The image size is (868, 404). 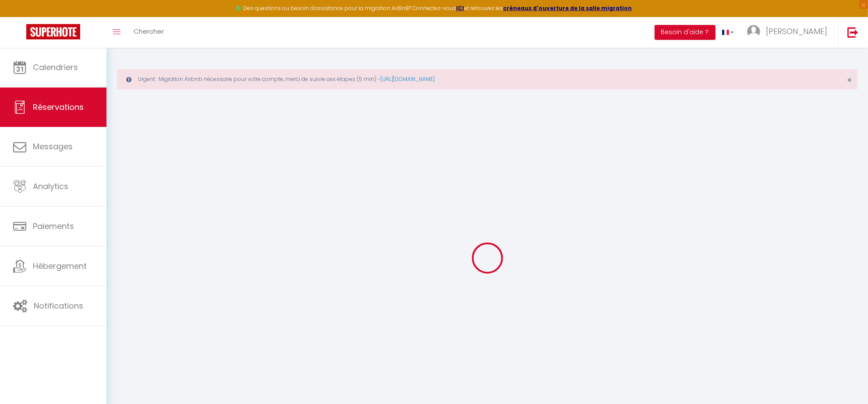 What do you see at coordinates (52, 146) in the screenshot?
I see `span: Messages` at bounding box center [52, 146].